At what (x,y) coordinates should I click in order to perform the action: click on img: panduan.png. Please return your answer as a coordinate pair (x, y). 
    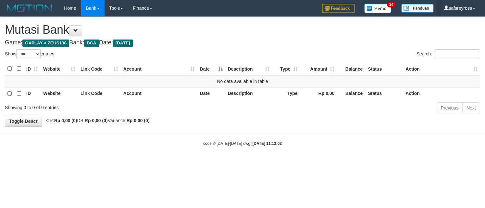
    Looking at the image, I should click on (417, 8).